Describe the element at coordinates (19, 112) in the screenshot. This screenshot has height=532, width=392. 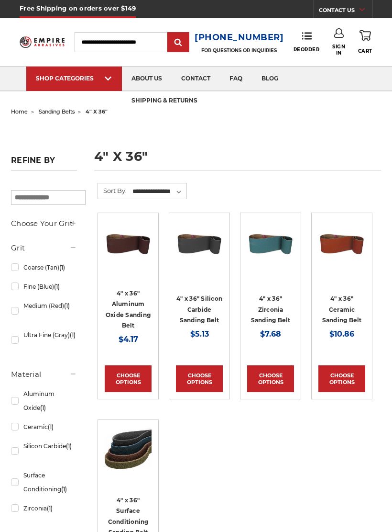
I see `span: home` at that location.